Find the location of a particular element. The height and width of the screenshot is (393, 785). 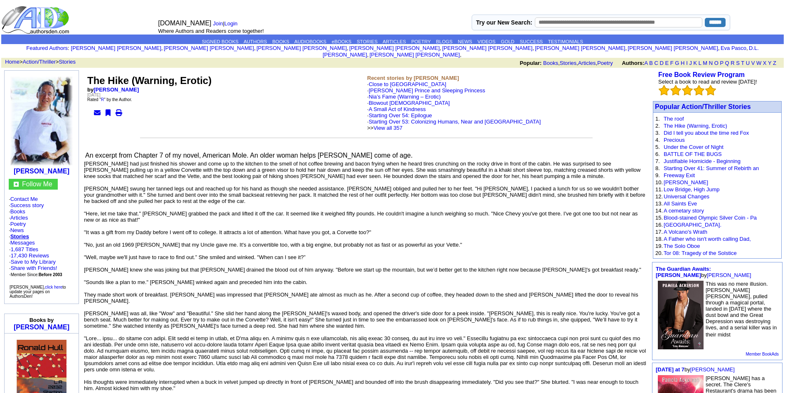

font: Rated " " by the Author. is located at coordinates (110, 99).